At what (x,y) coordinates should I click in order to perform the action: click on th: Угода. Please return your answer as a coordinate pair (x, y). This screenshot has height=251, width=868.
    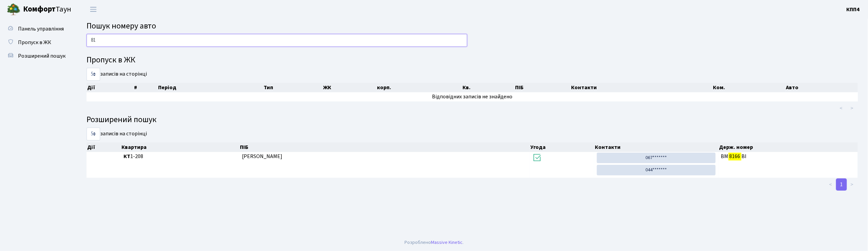
    Looking at the image, I should click on (562, 148).